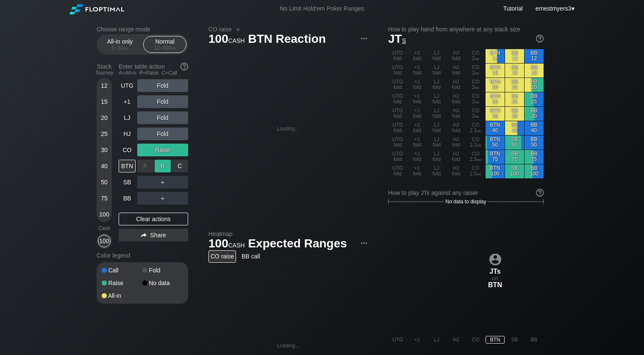 This screenshot has width=644, height=355. Describe the element at coordinates (465, 202) in the screenshot. I see `span: No data to display` at that location.